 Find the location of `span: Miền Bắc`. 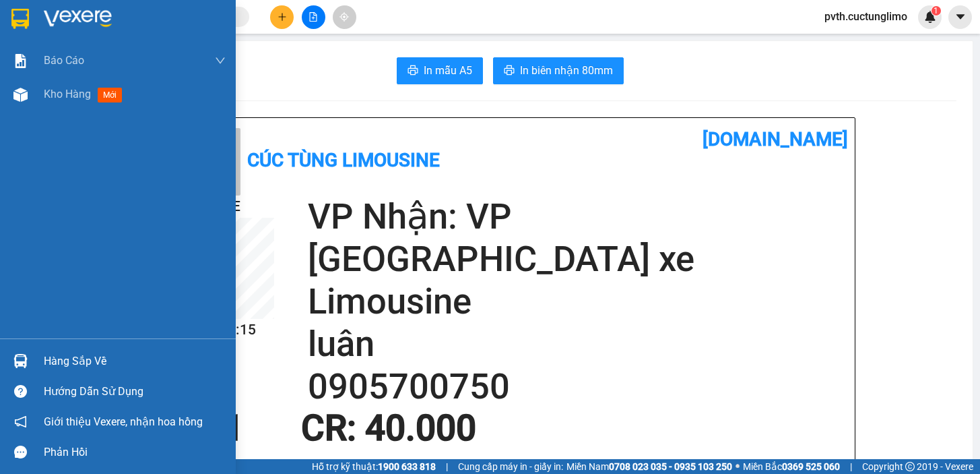

span: Miền Bắc is located at coordinates (792, 466).